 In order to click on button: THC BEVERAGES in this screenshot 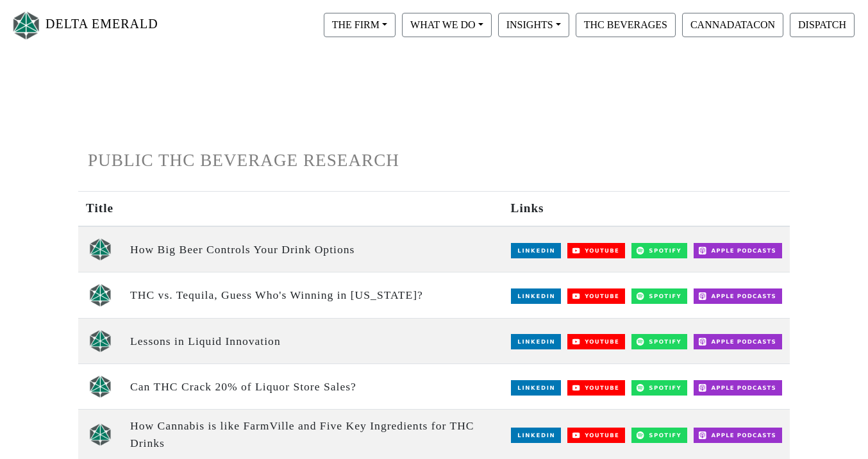, I will do `click(626, 25)`.